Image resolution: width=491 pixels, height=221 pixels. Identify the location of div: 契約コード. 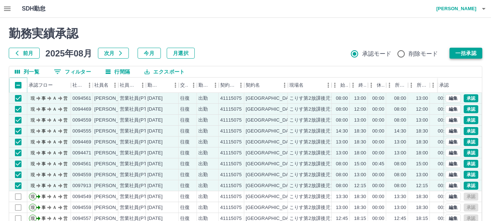
(228, 85).